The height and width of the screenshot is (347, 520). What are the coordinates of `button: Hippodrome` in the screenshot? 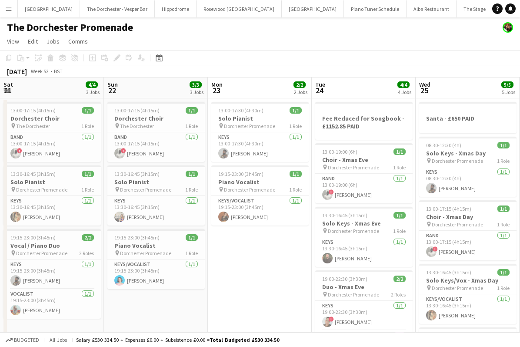 It's located at (176, 9).